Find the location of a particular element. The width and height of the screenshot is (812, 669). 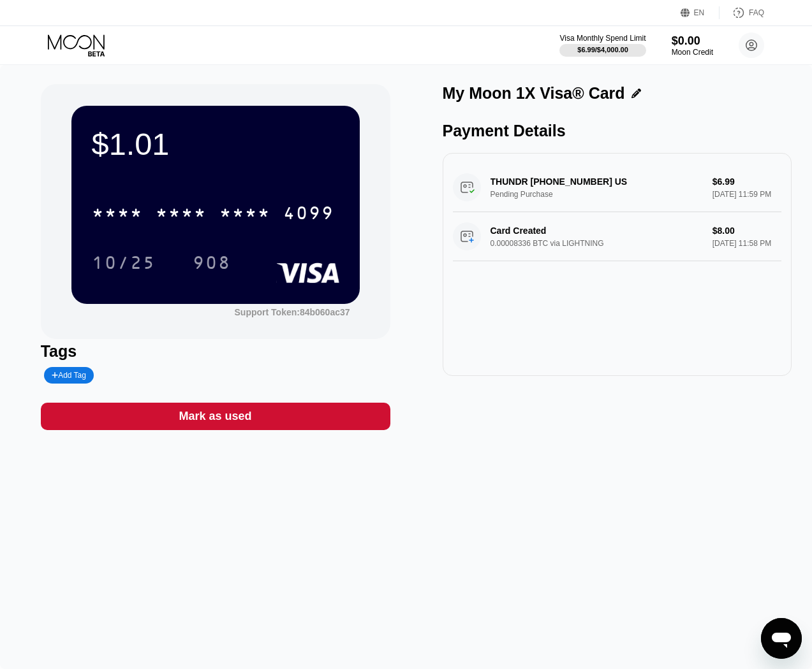

div: $1.01 is located at coordinates (215, 144).